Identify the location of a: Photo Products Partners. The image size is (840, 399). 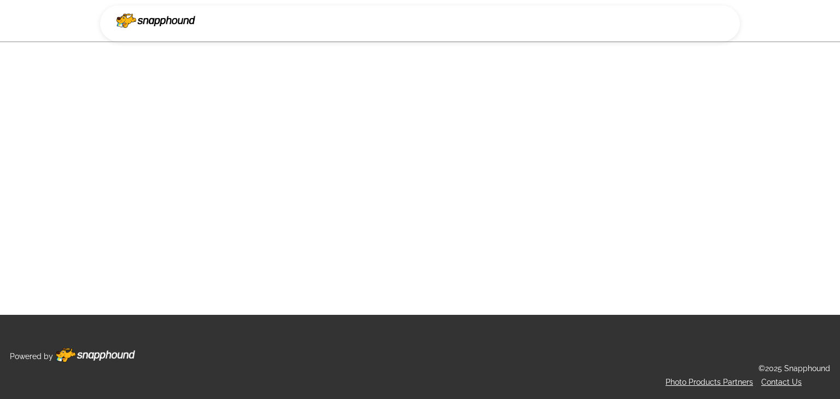
(709, 382).